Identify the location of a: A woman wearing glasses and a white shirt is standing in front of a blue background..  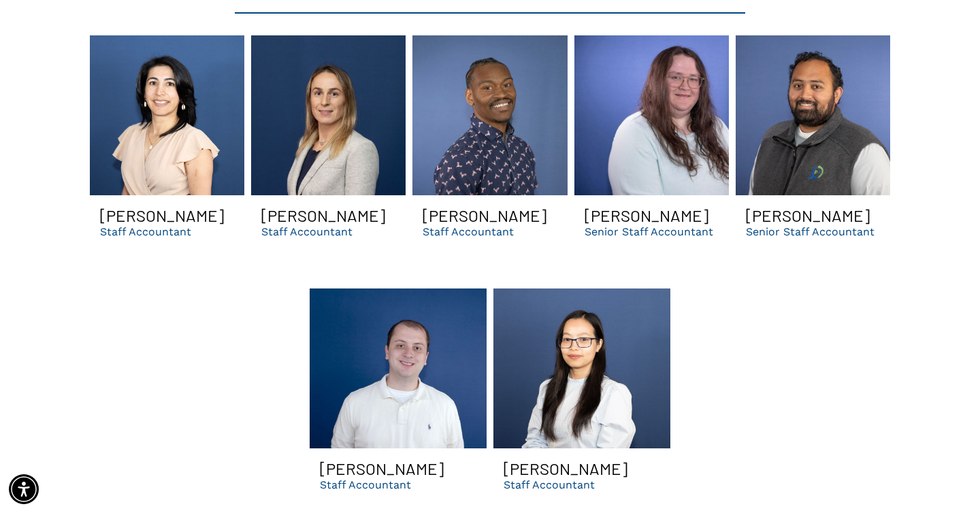
(582, 368).